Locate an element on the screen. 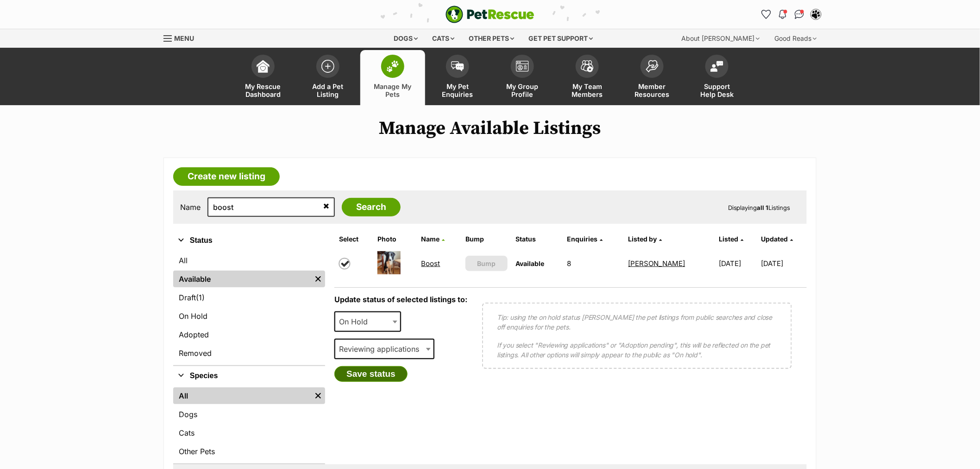 This screenshot has height=469, width=980. a: Listed by is located at coordinates (645, 239).